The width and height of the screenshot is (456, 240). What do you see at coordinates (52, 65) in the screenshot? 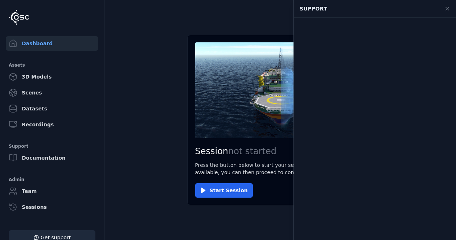
I see `div: Assets` at bounding box center [52, 65].